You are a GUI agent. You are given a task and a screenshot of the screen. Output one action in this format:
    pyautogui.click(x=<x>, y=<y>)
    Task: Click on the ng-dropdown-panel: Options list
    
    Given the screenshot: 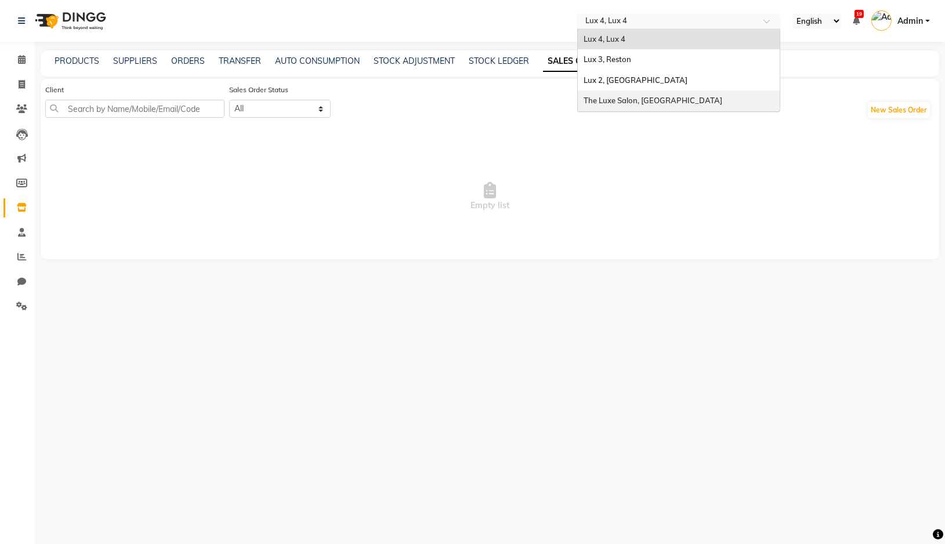 What is the action you would take?
    pyautogui.click(x=679, y=70)
    